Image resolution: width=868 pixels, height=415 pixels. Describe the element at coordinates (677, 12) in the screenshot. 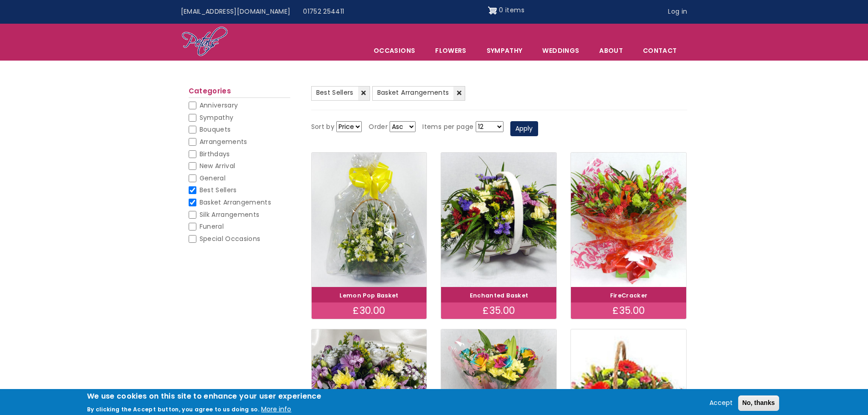

I see `a: Log in` at that location.